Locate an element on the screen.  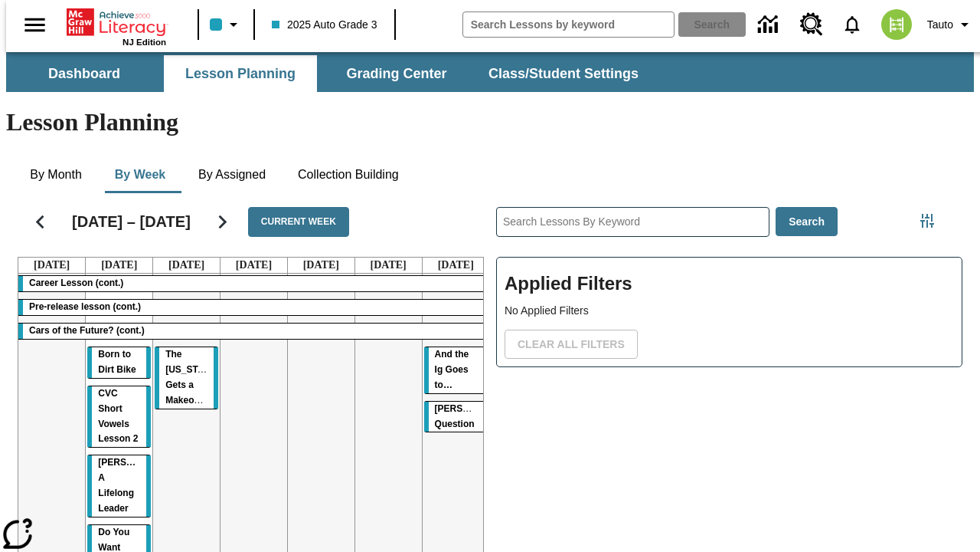
h1: Lesson Planning is located at coordinates (490, 122).